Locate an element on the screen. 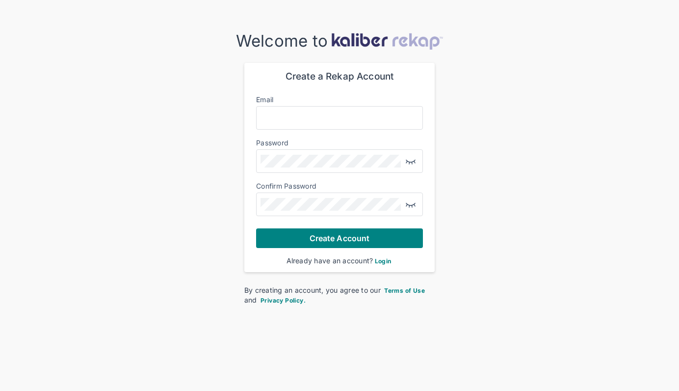  label: Confirm Password is located at coordinates (286, 186).